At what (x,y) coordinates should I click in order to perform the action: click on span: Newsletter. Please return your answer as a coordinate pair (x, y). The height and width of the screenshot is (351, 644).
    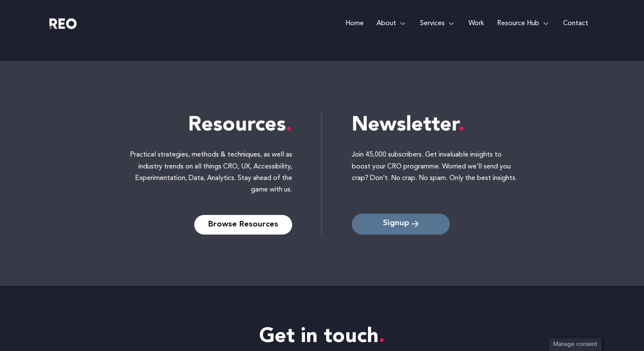
    Looking at the image, I should click on (408, 125).